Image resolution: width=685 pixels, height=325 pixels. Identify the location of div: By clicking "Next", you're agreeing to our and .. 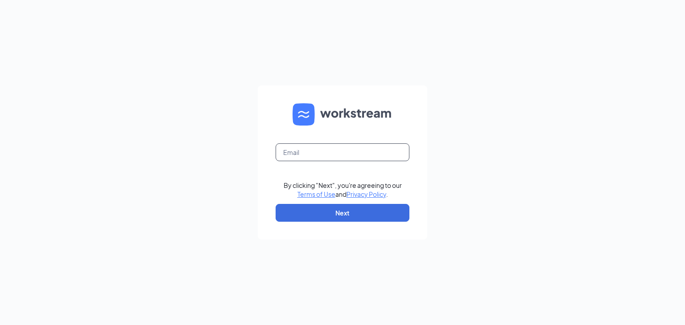
(342, 190).